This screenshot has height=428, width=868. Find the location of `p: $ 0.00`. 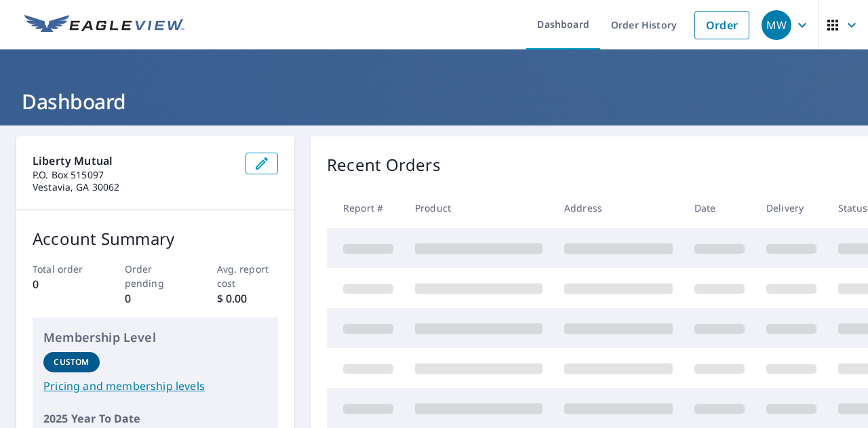

p: $ 0.00 is located at coordinates (247, 299).